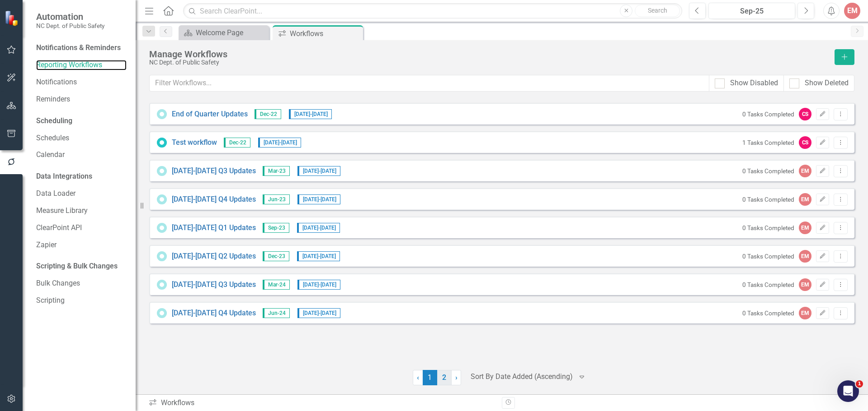  I want to click on span: Automation, so click(70, 17).